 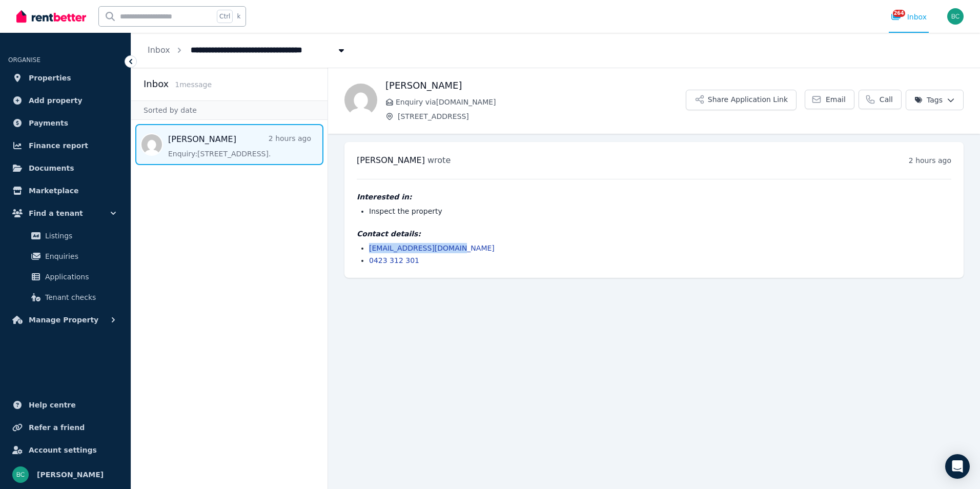 I want to click on a: Account settings, so click(x=65, y=450).